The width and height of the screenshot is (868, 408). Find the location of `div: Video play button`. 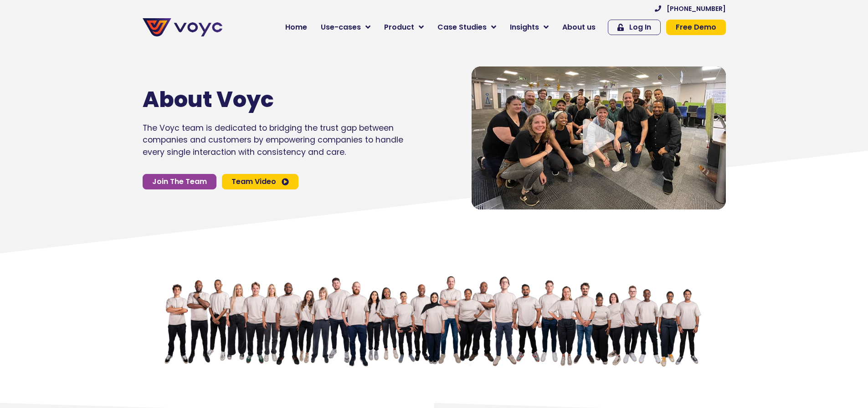

div: Video play button is located at coordinates (598, 138).